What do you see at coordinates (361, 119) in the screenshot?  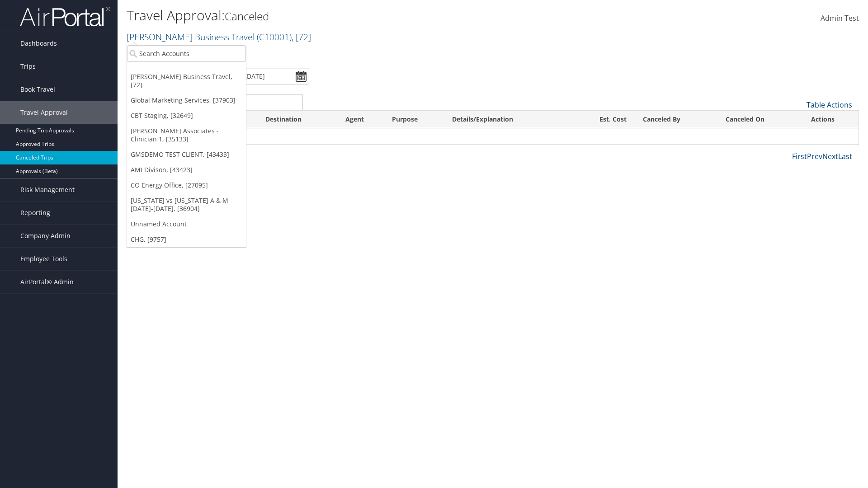 I see `th: Agent` at bounding box center [361, 119].